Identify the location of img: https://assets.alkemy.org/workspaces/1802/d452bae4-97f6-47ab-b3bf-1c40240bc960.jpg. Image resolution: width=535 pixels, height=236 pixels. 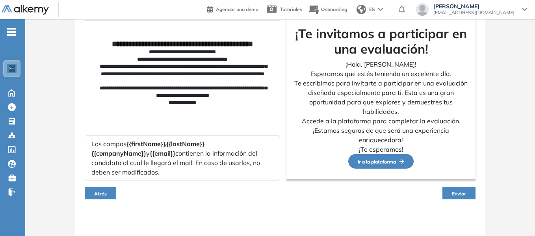
(12, 69).